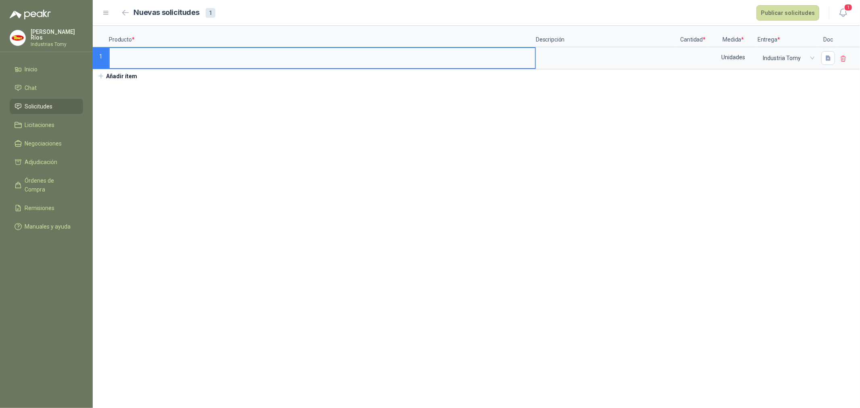 The width and height of the screenshot is (860, 408). I want to click on a: Licitaciones, so click(46, 125).